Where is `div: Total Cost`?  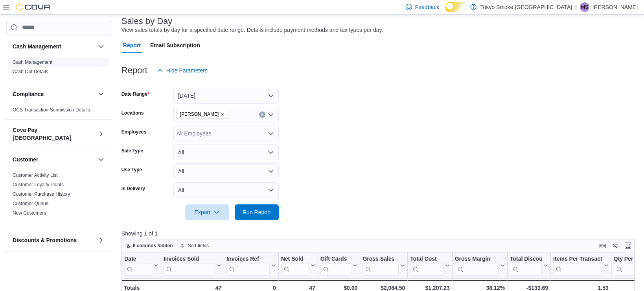
div: Total Cost is located at coordinates (426, 265).